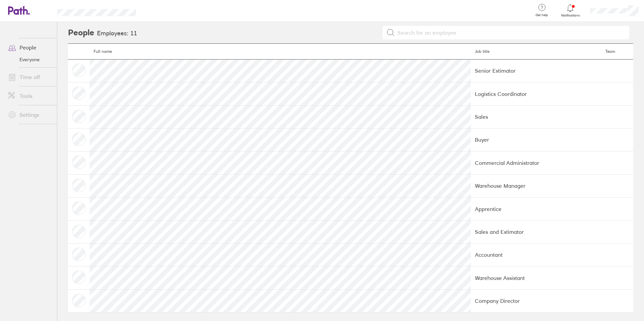 This screenshot has height=321, width=644. Describe the element at coordinates (536, 278) in the screenshot. I see `td: Warehouse Assistant` at that location.